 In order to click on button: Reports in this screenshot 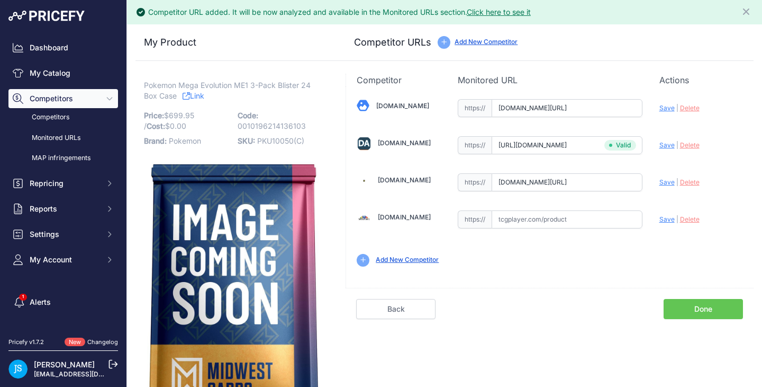, I will do `click(63, 209)`.